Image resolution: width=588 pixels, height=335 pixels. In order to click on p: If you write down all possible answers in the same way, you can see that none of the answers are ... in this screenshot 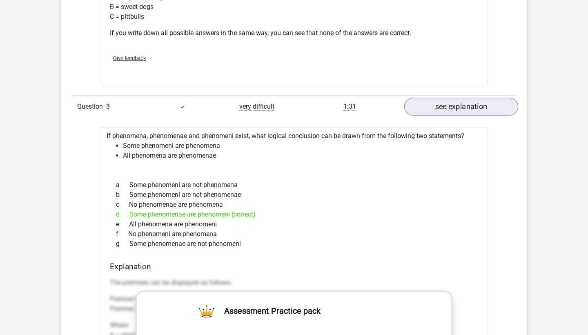, I will do `click(294, 33)`.